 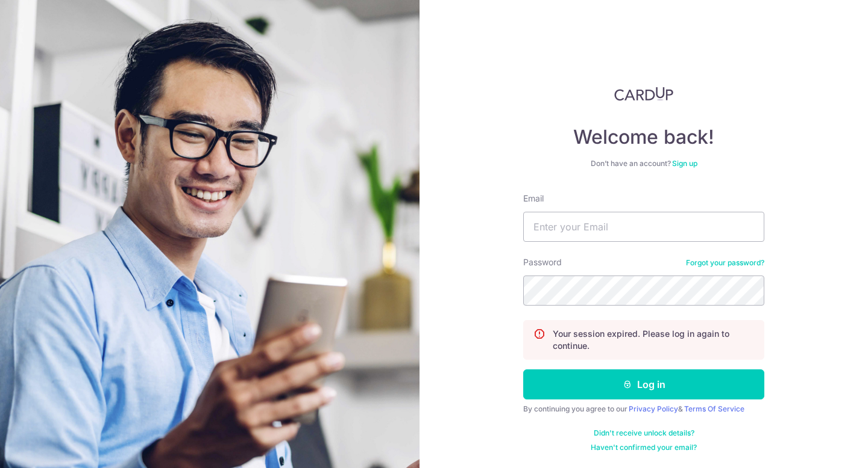 I want to click on label: Email, so click(x=533, y=199).